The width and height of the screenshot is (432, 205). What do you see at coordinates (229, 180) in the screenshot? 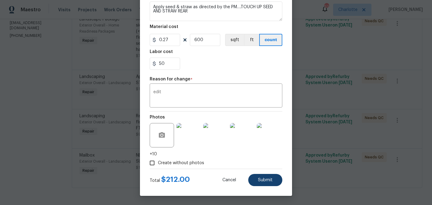
I see `button: Cancel` at bounding box center [229, 180].